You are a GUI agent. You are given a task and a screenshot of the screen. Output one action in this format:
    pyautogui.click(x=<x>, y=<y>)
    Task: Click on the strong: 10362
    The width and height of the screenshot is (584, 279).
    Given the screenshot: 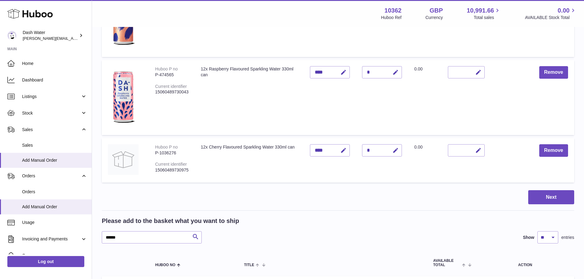 What is the action you would take?
    pyautogui.click(x=393, y=10)
    